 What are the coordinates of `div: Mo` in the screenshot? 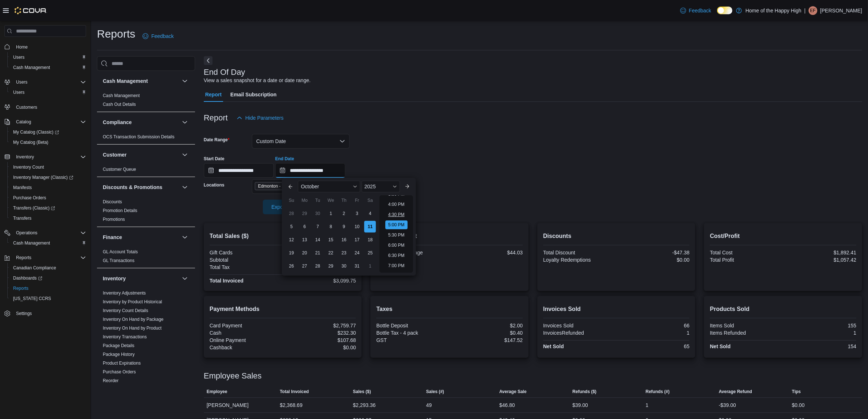 It's located at (304, 200).